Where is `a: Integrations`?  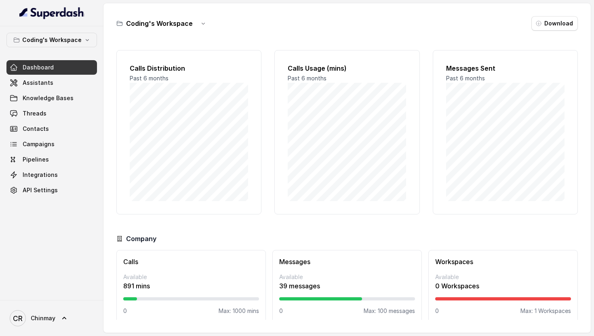
a: Integrations is located at coordinates (52, 175).